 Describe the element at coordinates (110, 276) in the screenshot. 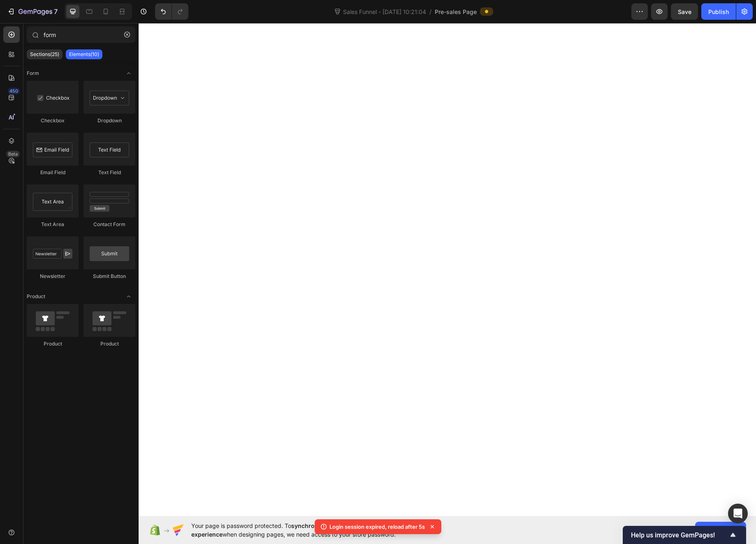

I see `div: Submit Button` at that location.